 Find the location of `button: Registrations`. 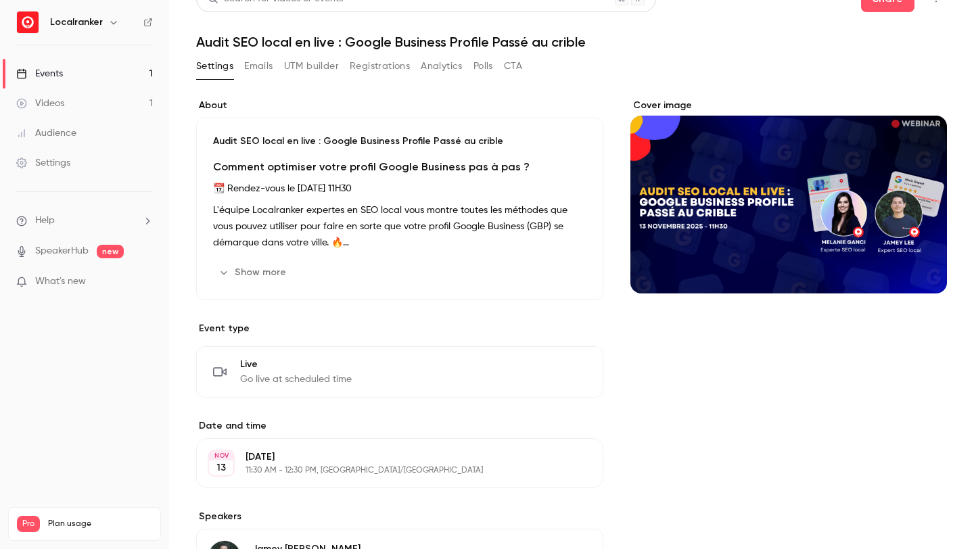

button: Registrations is located at coordinates (379, 66).